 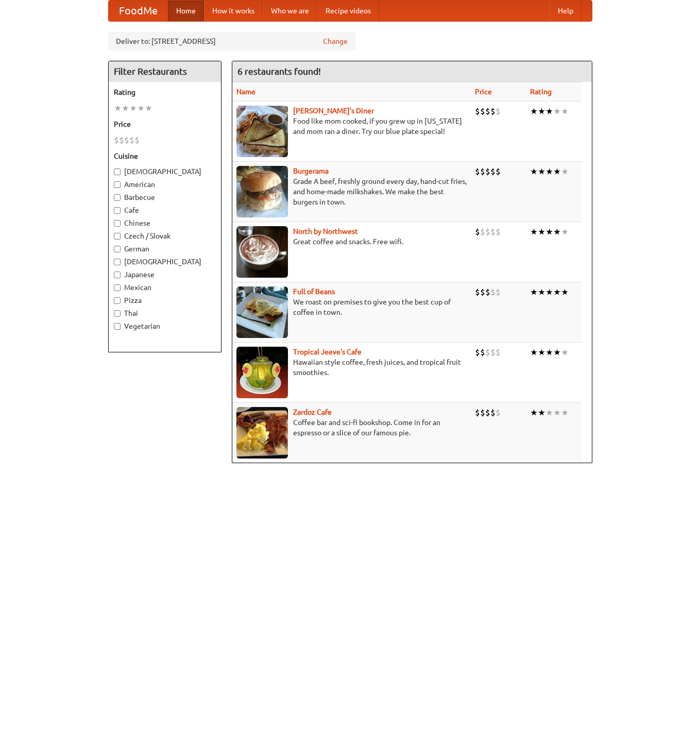 I want to click on label: Japanese, so click(x=164, y=274).